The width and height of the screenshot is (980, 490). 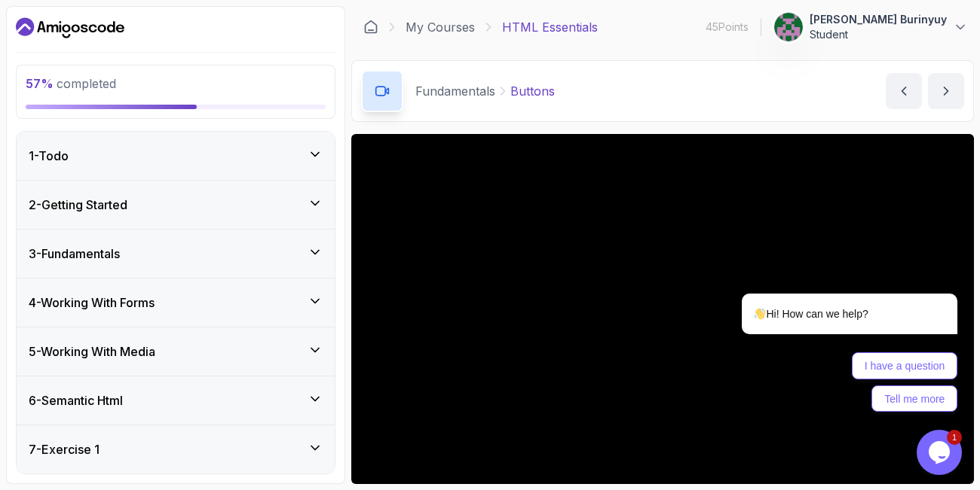 What do you see at coordinates (176, 156) in the screenshot?
I see `button: 1-Todo` at bounding box center [176, 156].